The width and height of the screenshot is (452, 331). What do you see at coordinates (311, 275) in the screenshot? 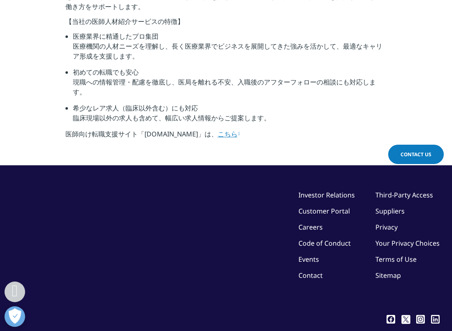
I see `a: Contact` at bounding box center [311, 275].